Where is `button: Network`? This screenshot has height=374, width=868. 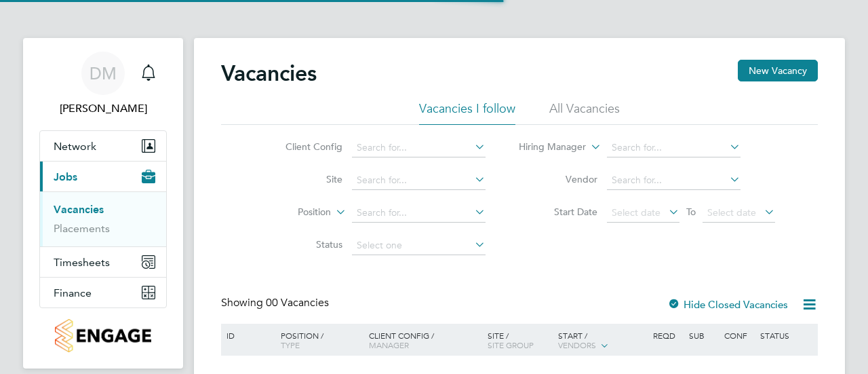
button: Network is located at coordinates (103, 146).